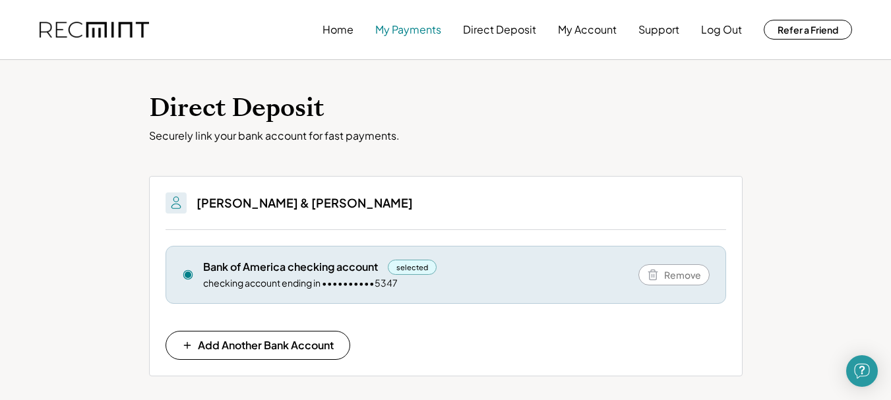 The height and width of the screenshot is (400, 891). What do you see at coordinates (446, 108) in the screenshot?
I see `h1: Direct Deposit` at bounding box center [446, 108].